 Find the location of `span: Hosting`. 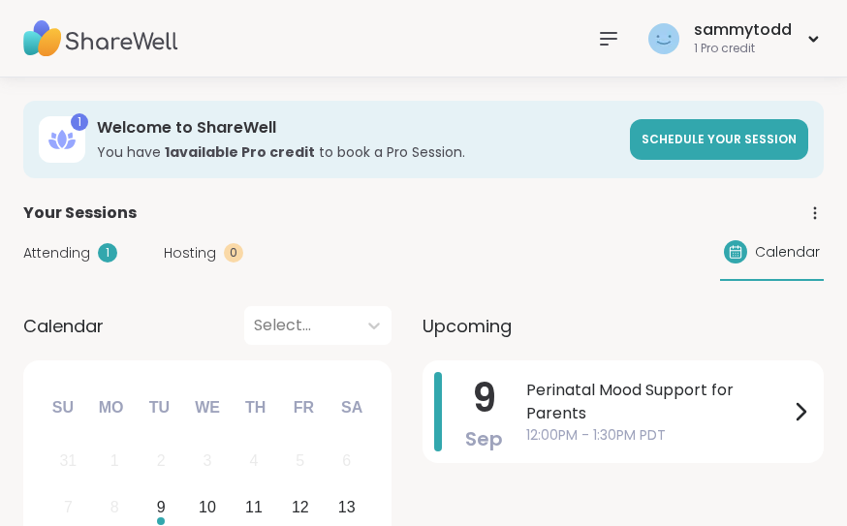

span: Hosting is located at coordinates (190, 253).